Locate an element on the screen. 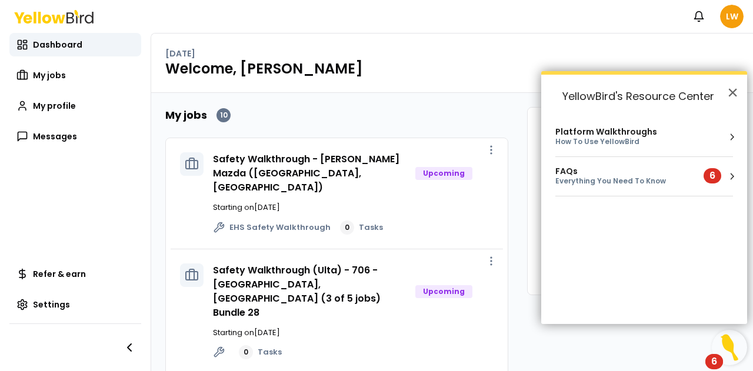 Image resolution: width=753 pixels, height=371 pixels. span: EHS Safety Walkthrough is located at coordinates (280, 228).